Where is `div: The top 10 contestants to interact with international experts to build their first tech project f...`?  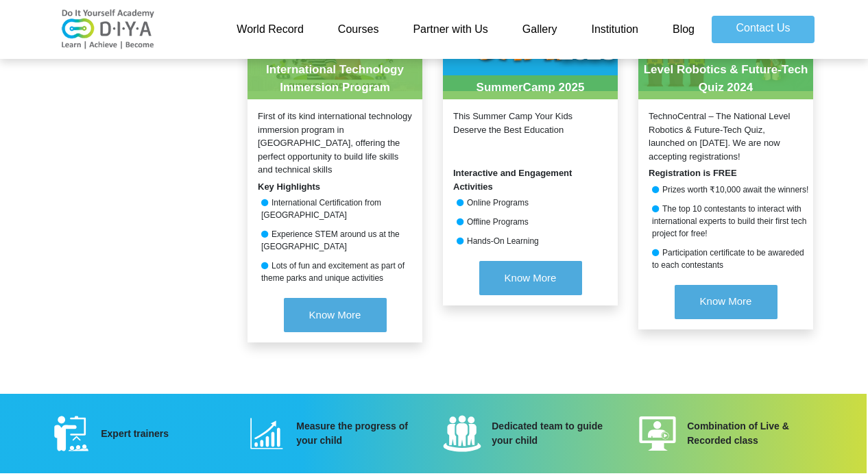
div: The top 10 contestants to interact with international experts to build their first tech project f... is located at coordinates (725, 221).